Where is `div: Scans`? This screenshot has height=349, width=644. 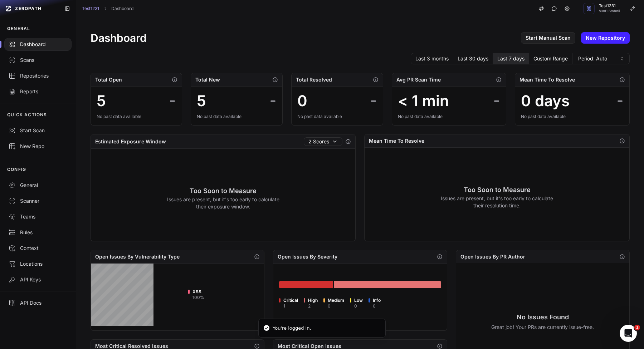
div: Scans is located at coordinates (38, 60).